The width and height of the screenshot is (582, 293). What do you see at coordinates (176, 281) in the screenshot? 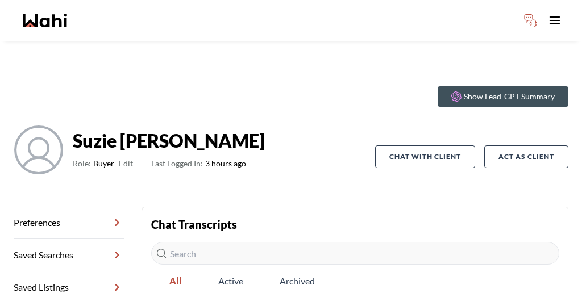
I see `span: All` at bounding box center [176, 281].